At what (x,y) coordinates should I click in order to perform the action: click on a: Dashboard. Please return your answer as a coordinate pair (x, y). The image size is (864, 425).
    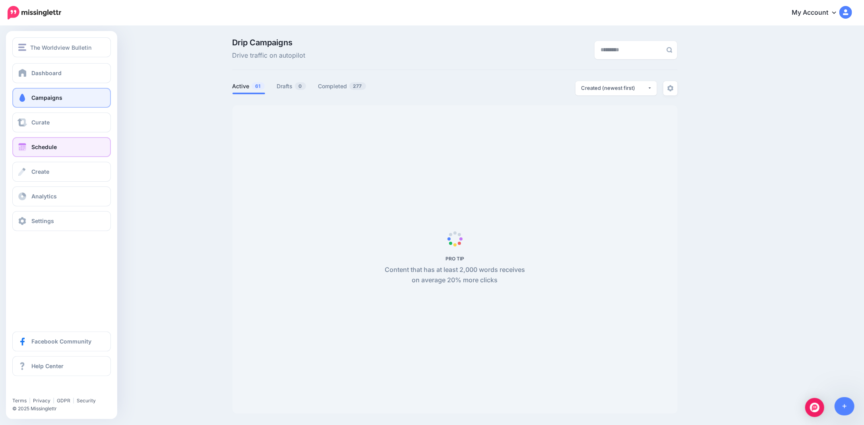
    Looking at the image, I should click on (62, 73).